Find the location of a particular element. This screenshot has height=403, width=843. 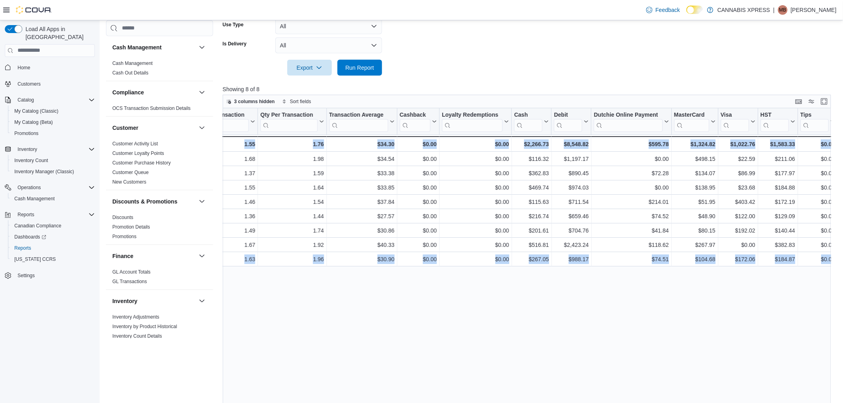

nav: Complex example is located at coordinates (50, 180).